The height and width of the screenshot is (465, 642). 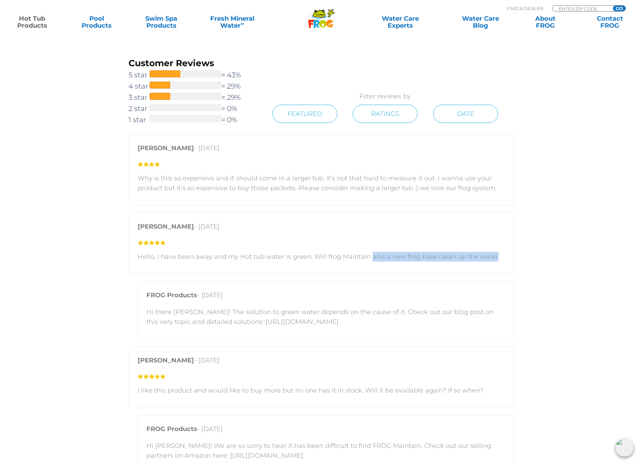 What do you see at coordinates (161, 22) in the screenshot?
I see `a: Swim SpaProducts` at bounding box center [161, 22].